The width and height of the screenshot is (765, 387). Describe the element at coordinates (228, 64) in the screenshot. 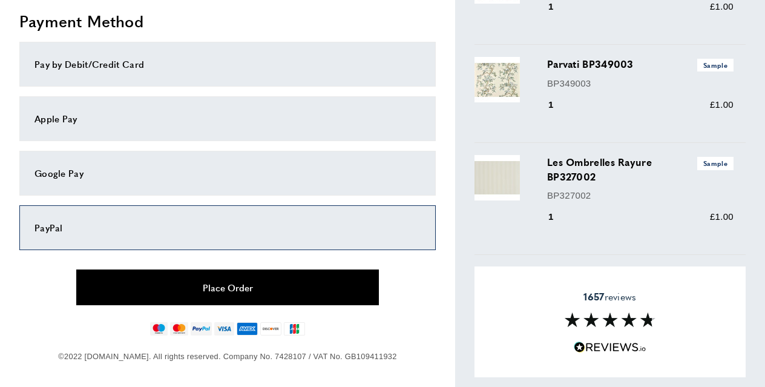

I see `div: Pay by Debit/Credit Card` at that location.